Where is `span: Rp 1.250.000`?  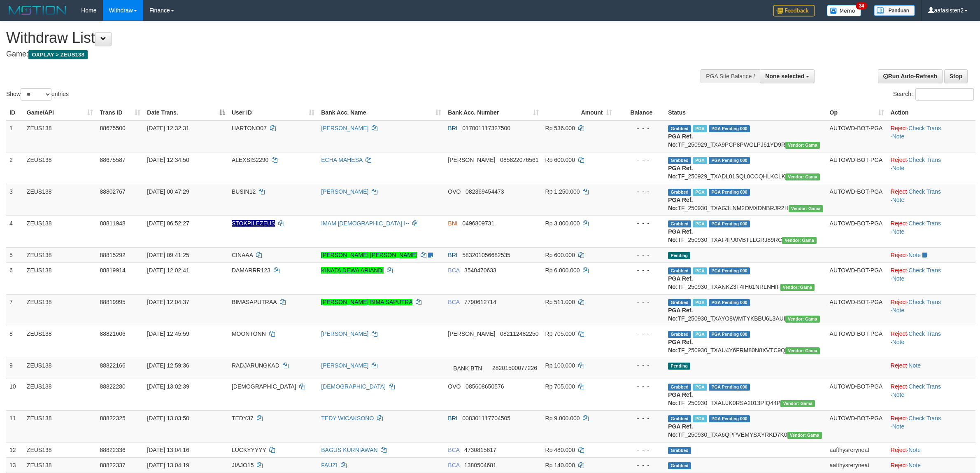
span: Rp 1.250.000 is located at coordinates (563, 191).